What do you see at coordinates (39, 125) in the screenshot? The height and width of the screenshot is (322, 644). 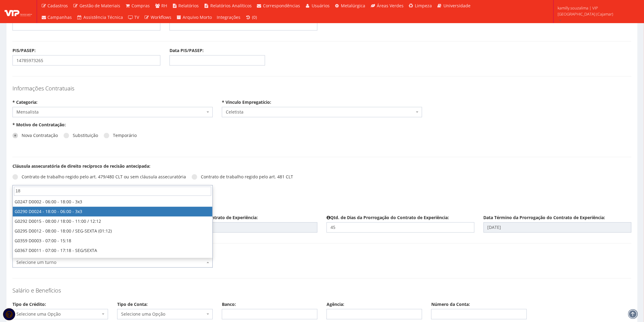 I see `label: * Motivo de Contratação:` at bounding box center [39, 125].